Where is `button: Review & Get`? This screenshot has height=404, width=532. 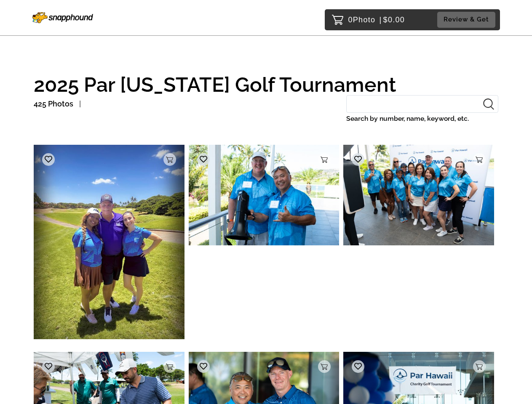
button: Review & Get is located at coordinates (466, 19).